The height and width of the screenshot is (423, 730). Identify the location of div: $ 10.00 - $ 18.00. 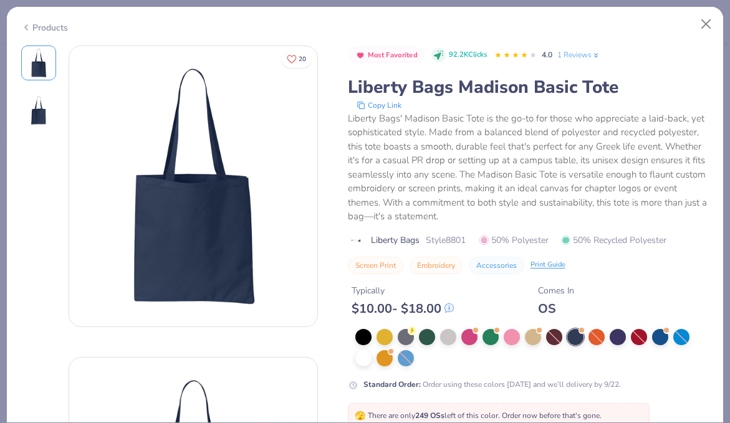
(403, 309).